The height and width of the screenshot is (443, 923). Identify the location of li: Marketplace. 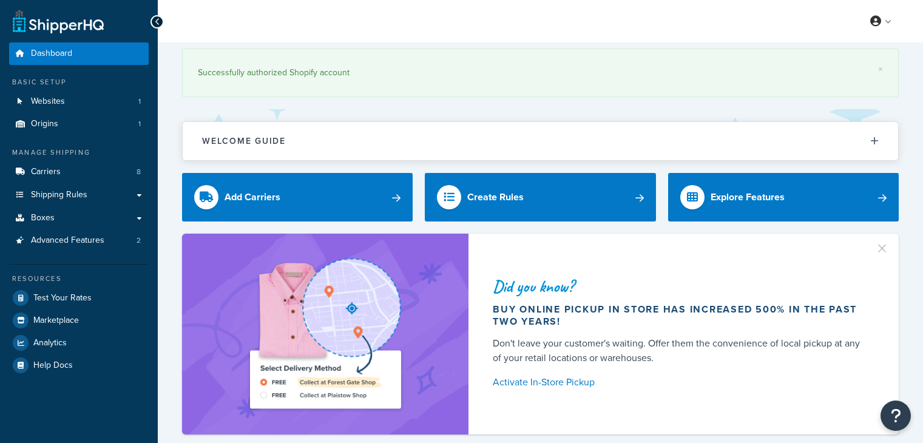
(79, 320).